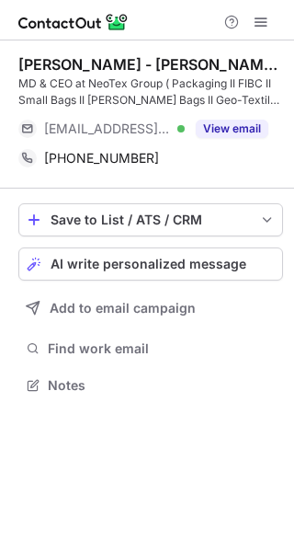  Describe the element at coordinates (162, 349) in the screenshot. I see `span: Find work email` at that location.